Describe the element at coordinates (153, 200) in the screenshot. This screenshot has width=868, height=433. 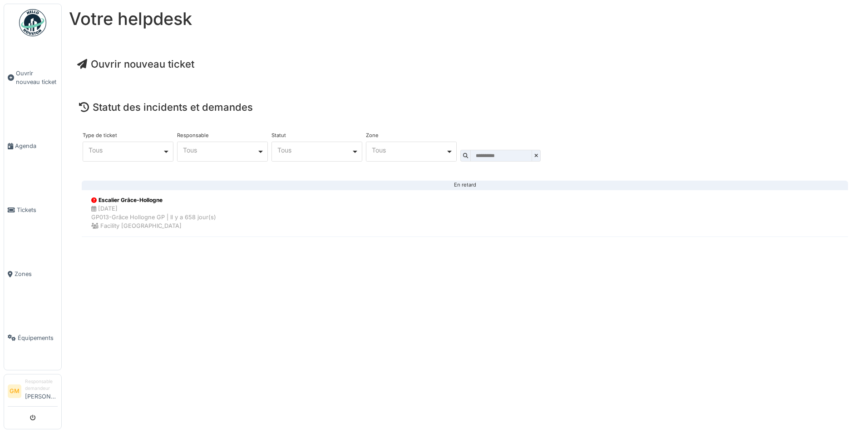
I see `div: Escalier Grâce-Hollogne` at that location.